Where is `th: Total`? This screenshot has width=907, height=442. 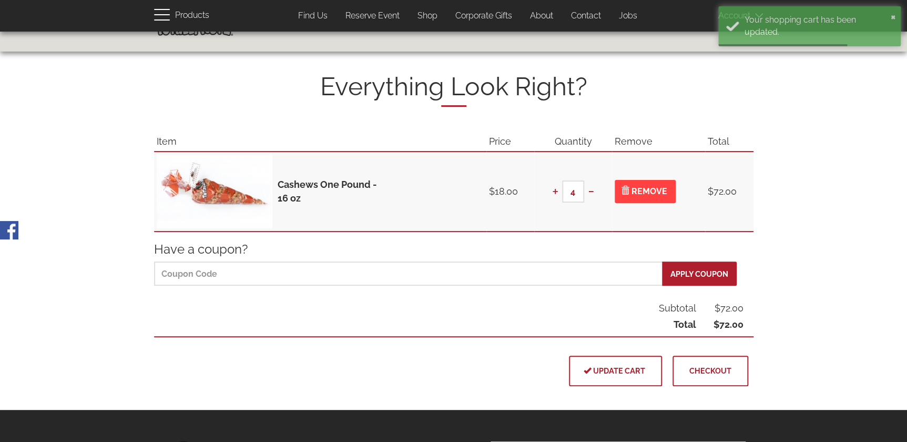
th: Total is located at coordinates (729, 142).